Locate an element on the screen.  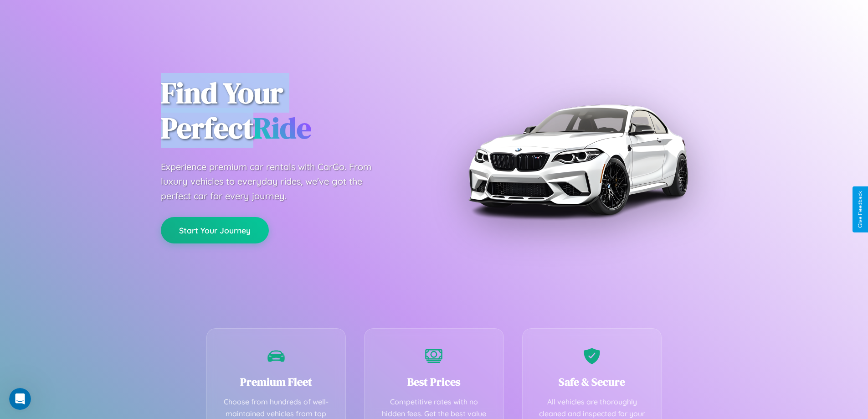
div: Give Feedback is located at coordinates (860, 210).